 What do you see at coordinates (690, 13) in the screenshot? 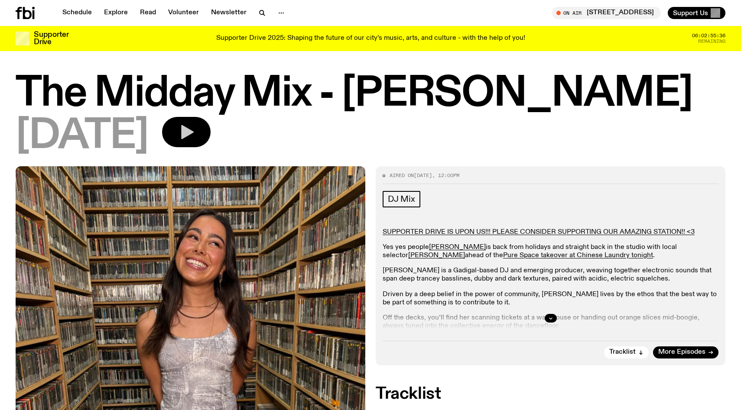
I see `span: Support Us` at bounding box center [690, 13].